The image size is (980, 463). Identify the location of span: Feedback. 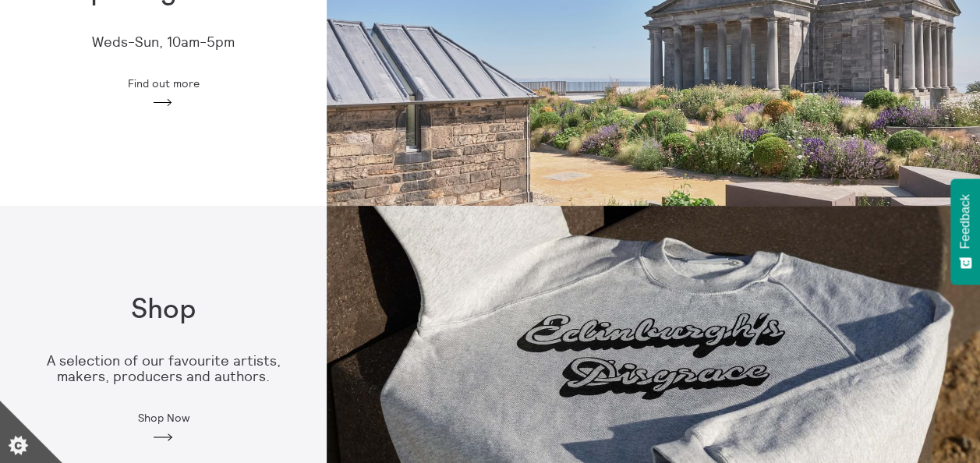
(965, 222).